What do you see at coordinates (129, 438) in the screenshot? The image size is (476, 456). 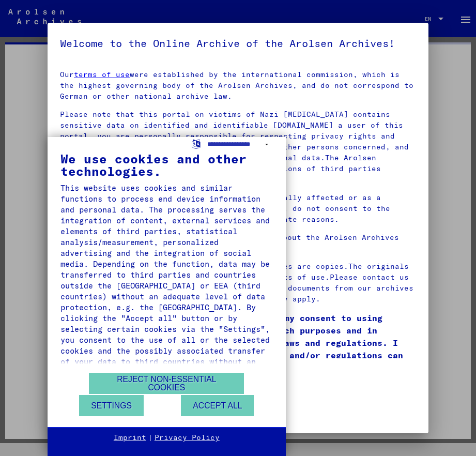 I see `a: Imprint` at bounding box center [129, 438].